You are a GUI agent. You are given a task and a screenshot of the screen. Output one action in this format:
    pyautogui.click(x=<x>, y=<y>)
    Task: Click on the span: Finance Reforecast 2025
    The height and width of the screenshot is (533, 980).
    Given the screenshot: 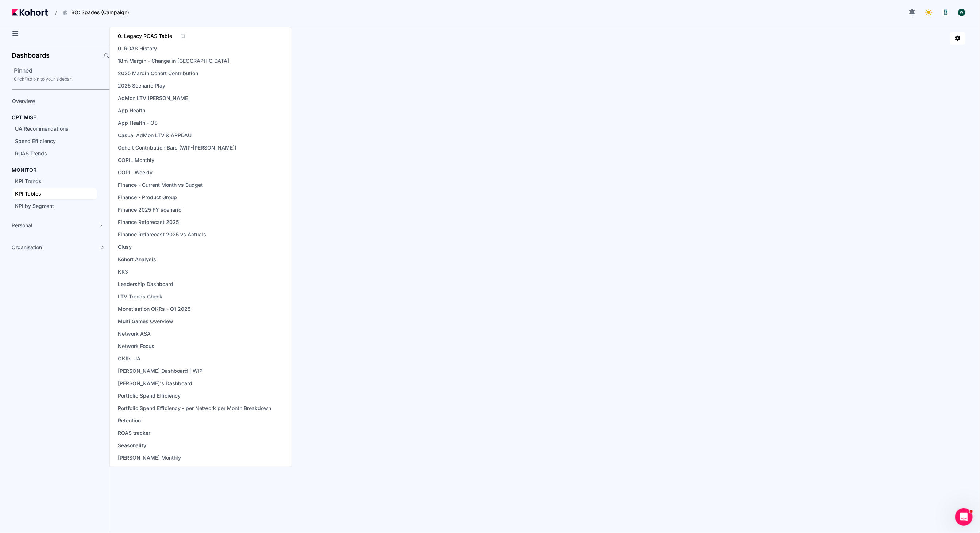 What is the action you would take?
    pyautogui.click(x=148, y=222)
    